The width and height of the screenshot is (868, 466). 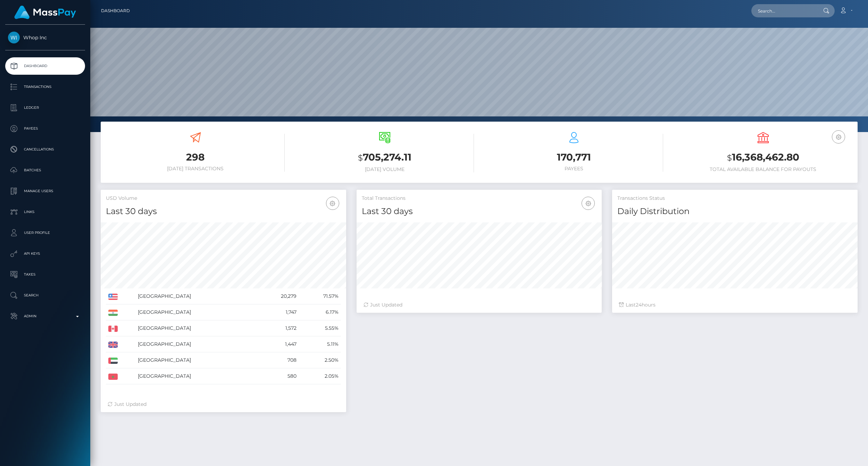 What do you see at coordinates (45, 274) in the screenshot?
I see `p: Taxes` at bounding box center [45, 274].